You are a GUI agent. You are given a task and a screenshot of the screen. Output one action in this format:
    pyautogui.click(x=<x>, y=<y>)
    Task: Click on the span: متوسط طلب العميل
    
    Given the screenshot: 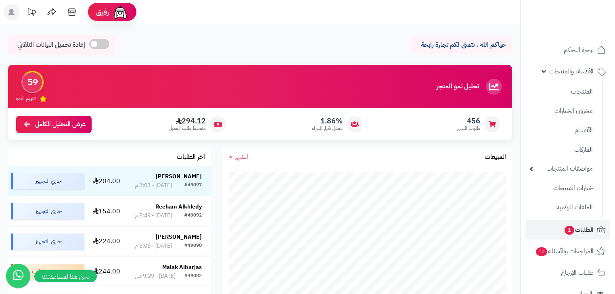 What is the action you would take?
    pyautogui.click(x=187, y=128)
    